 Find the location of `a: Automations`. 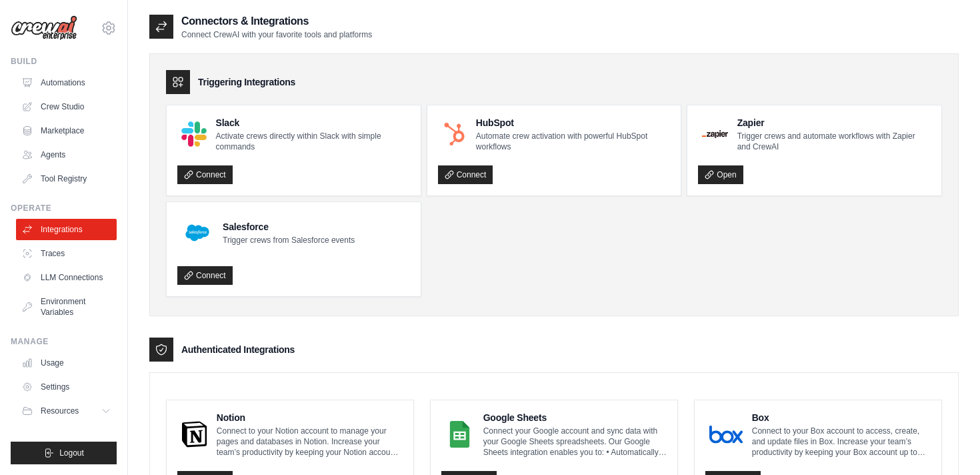

a: Automations is located at coordinates (66, 83).